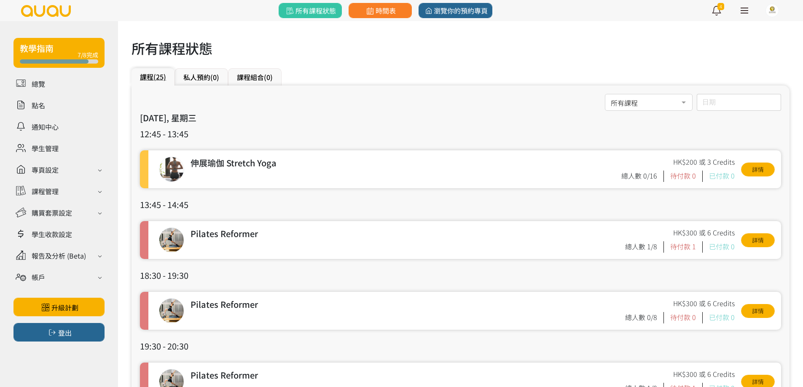  I want to click on a: 私人預約(0), so click(201, 77).